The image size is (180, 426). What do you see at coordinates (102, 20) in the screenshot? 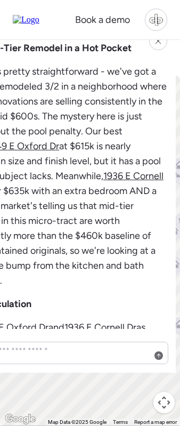
I see `span: Book a demo` at bounding box center [102, 20].